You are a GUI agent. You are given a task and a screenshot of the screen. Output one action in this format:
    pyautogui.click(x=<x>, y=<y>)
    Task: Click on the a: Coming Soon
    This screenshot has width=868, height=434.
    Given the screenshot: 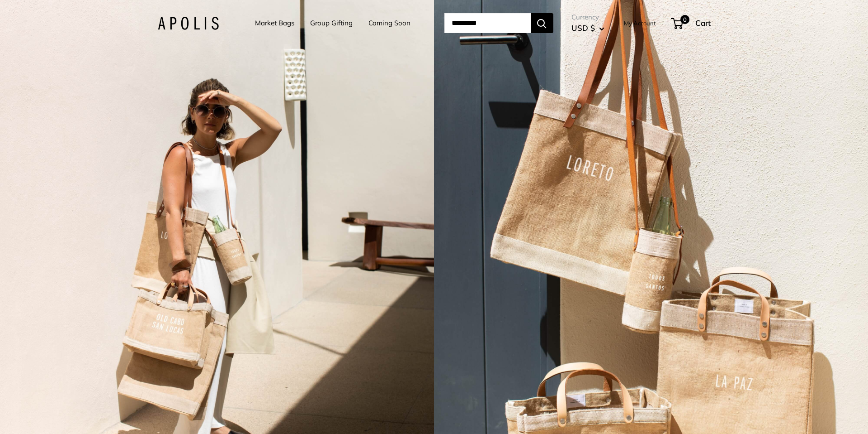 What is the action you would take?
    pyautogui.click(x=389, y=23)
    